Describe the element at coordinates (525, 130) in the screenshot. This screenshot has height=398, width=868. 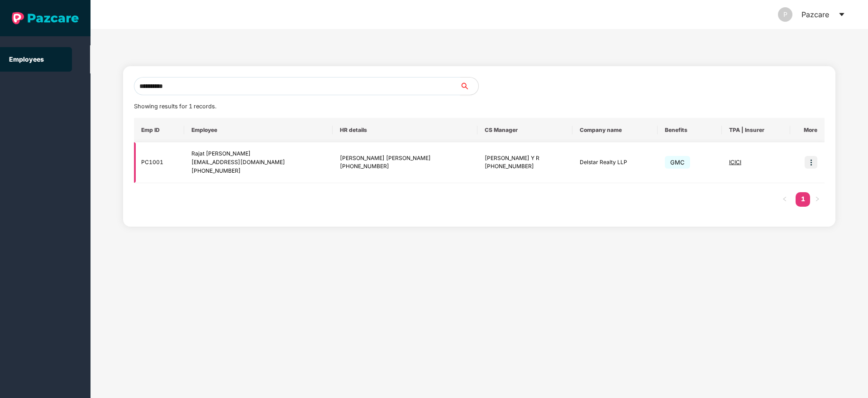
I see `th: CS Manager` at that location.